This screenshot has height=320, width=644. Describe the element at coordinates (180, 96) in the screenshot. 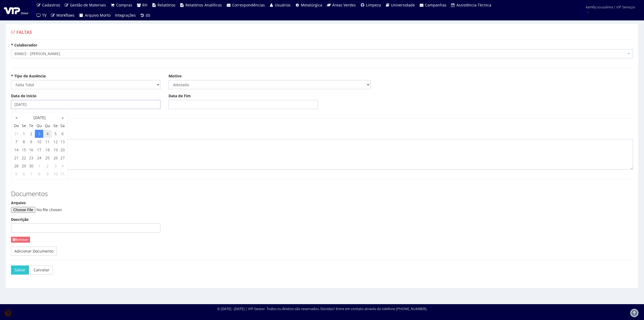

I see `label: Data de Fim` at that location.